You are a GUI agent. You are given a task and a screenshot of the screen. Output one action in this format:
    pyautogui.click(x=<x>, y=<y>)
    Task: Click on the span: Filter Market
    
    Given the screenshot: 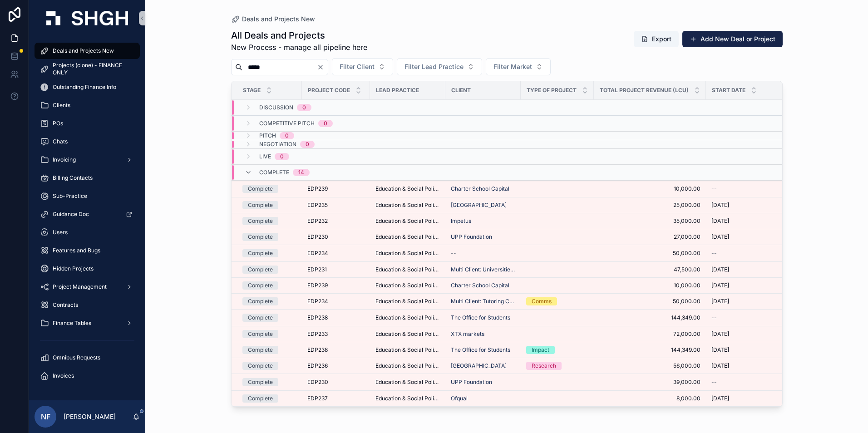 What is the action you would take?
    pyautogui.click(x=512, y=67)
    